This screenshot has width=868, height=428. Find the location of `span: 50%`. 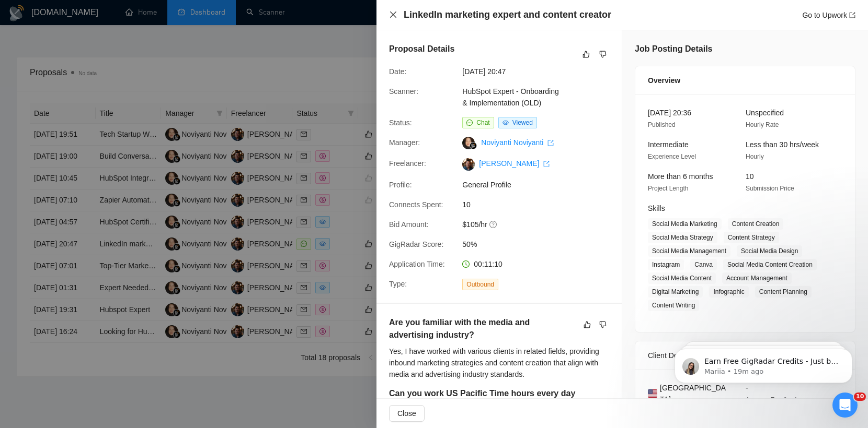

span: 50% is located at coordinates (540, 244).